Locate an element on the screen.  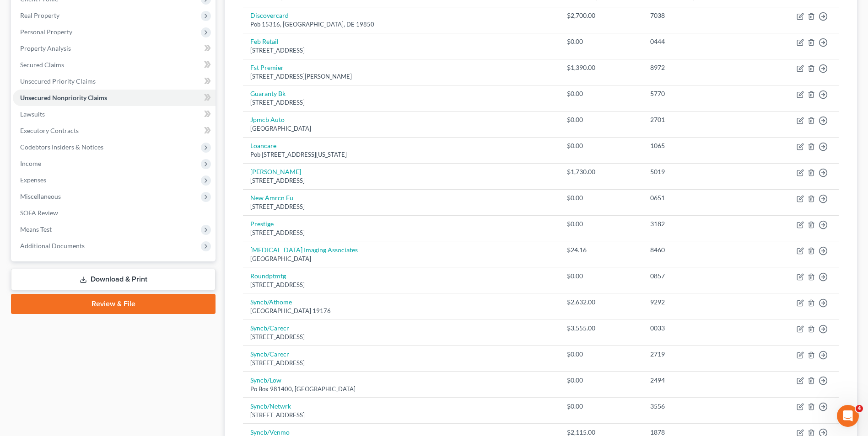
span: Miscellaneous is located at coordinates (40, 196).